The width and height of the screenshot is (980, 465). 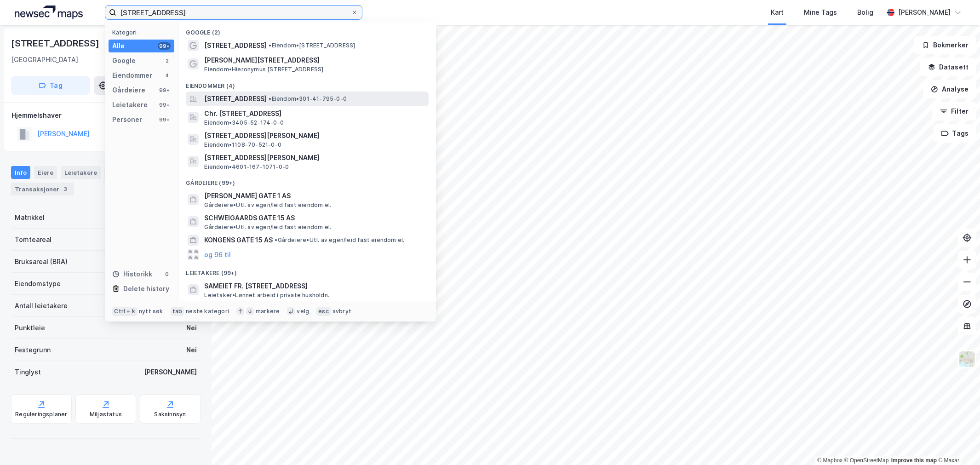 What do you see at coordinates (29, 218) in the screenshot?
I see `div: Matrikkel` at bounding box center [29, 218].